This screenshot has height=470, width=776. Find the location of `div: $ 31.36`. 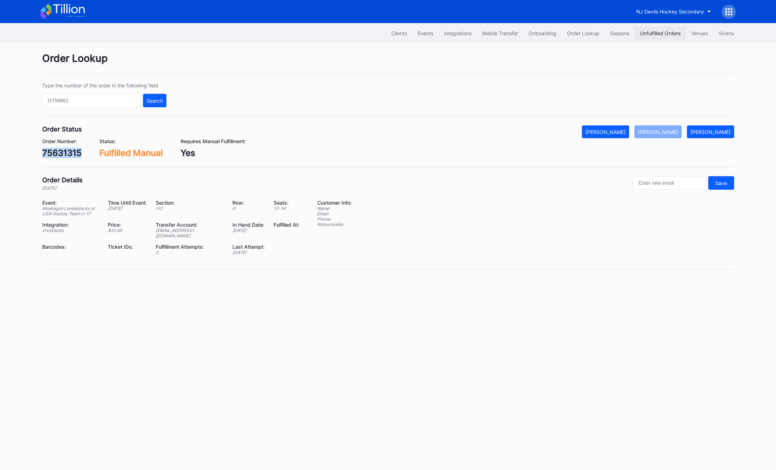

div: $ 31.36 is located at coordinates (127, 230).